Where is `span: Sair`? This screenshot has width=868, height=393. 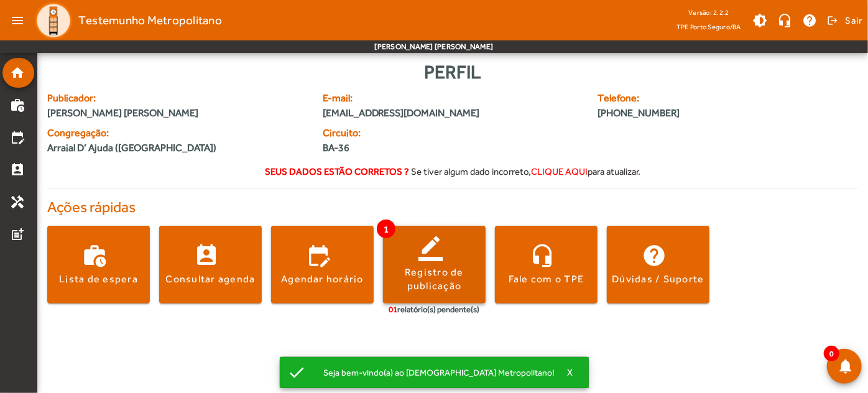 span: Sair is located at coordinates (853, 21).